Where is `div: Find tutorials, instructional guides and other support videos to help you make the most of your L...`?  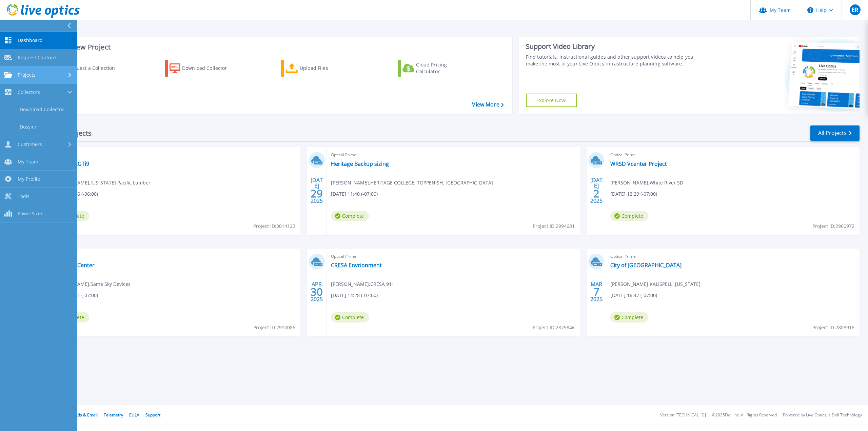
div: Find tutorials, instructional guides and other support videos to help you make the most of your L... is located at coordinates (614, 60).